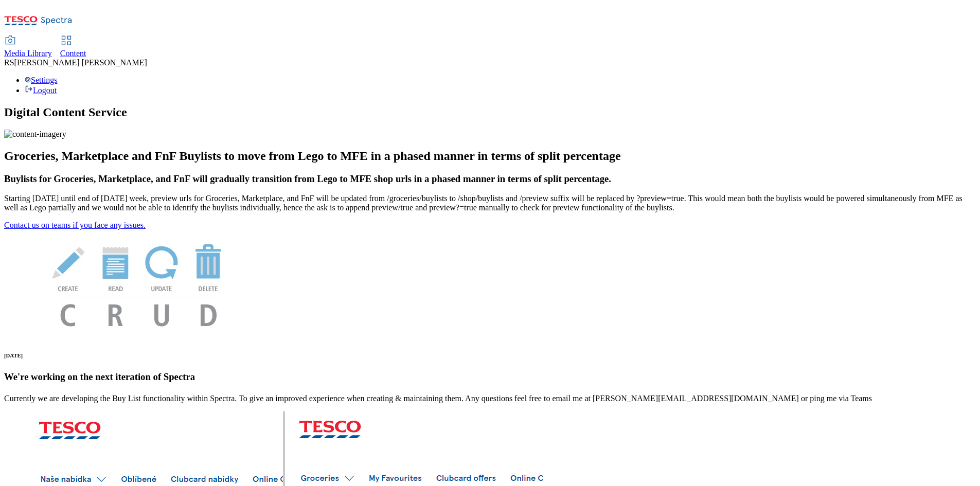 Image resolution: width=980 pixels, height=486 pixels. I want to click on img: News Image, so click(138, 283).